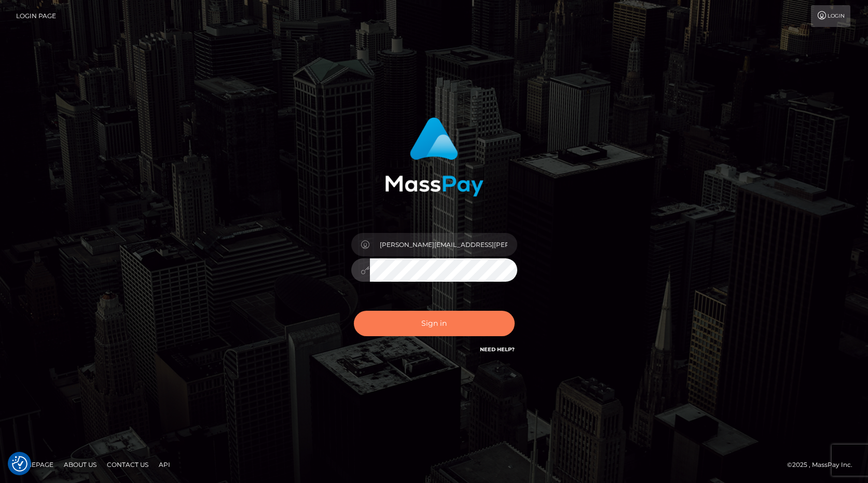 The image size is (868, 483). Describe the element at coordinates (497, 349) in the screenshot. I see `a: Need Help?` at that location.